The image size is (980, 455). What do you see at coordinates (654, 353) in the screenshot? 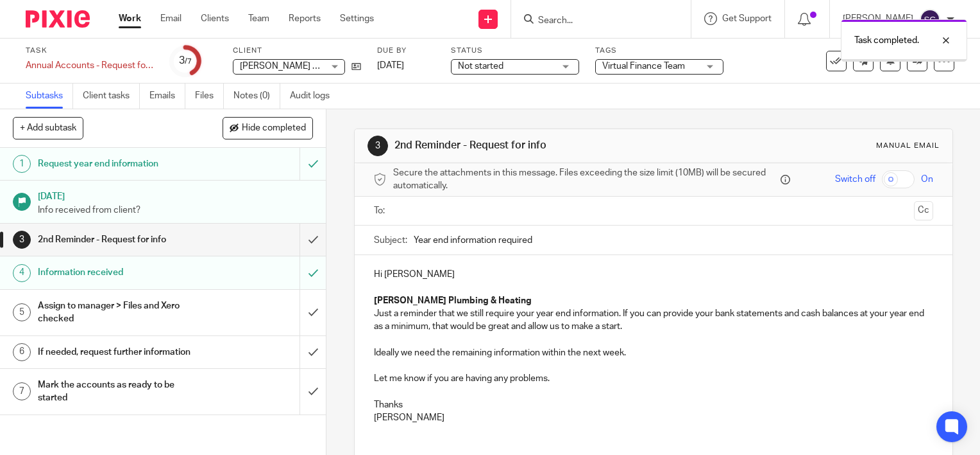
I see `p: Ideally we need the remaining information within the next week.` at bounding box center [654, 353].